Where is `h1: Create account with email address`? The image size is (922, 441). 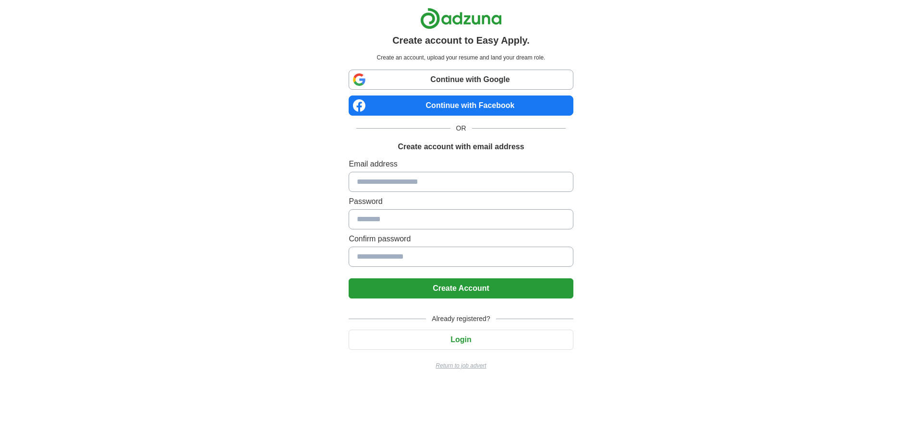 h1: Create account with email address is located at coordinates (461, 147).